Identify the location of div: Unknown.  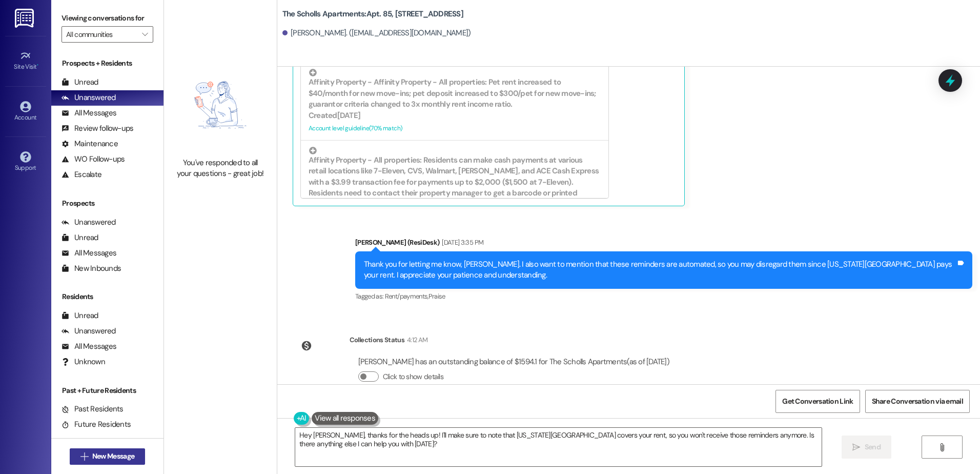
(83, 362).